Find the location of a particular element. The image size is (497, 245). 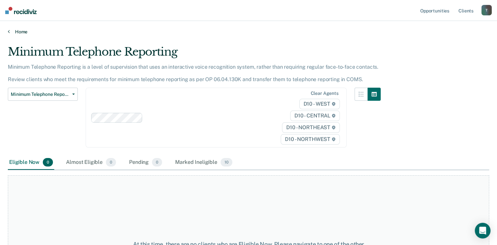

div: Eligible Now0 is located at coordinates (31, 162).